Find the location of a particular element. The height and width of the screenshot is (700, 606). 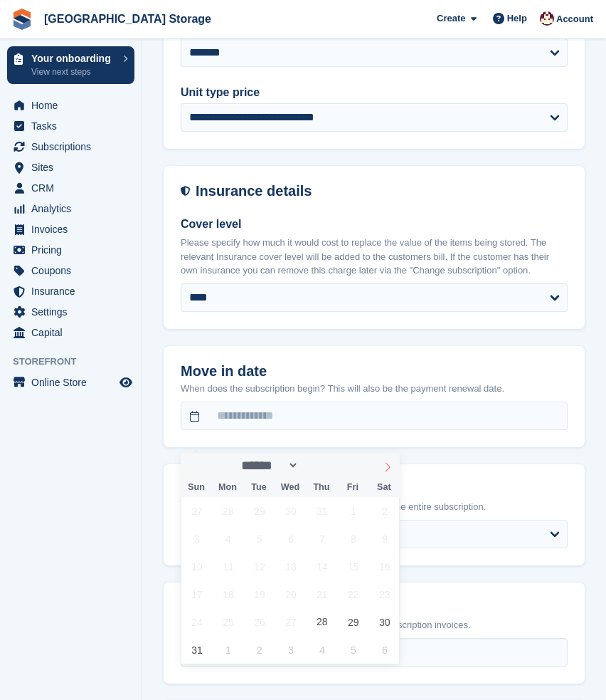

img: Andrew Lacey is located at coordinates (547, 18).